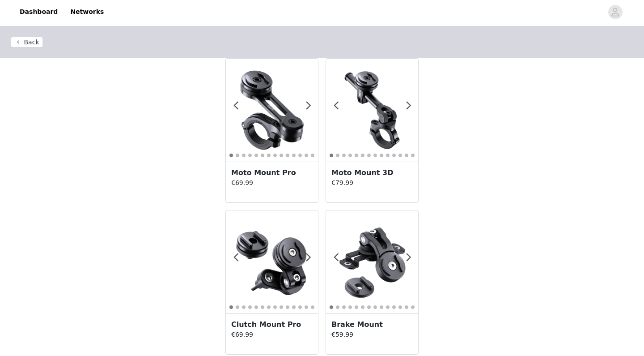 The image size is (644, 356). Describe the element at coordinates (27, 42) in the screenshot. I see `button: Back` at that location.